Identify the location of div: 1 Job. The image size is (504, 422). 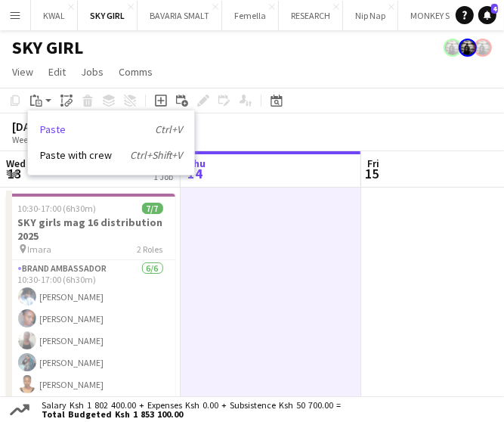
(163, 176).